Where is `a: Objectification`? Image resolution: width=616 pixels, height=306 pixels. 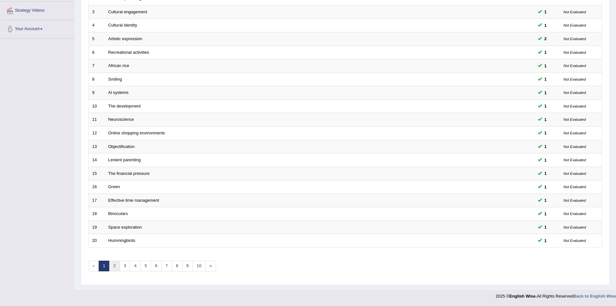 a: Objectification is located at coordinates (122, 146).